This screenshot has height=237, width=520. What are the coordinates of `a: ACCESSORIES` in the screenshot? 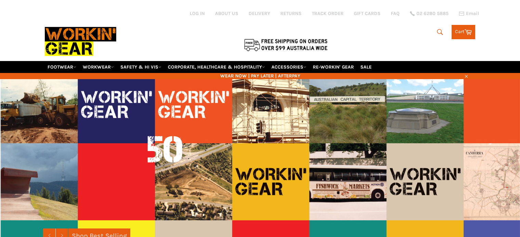 It's located at (289, 67).